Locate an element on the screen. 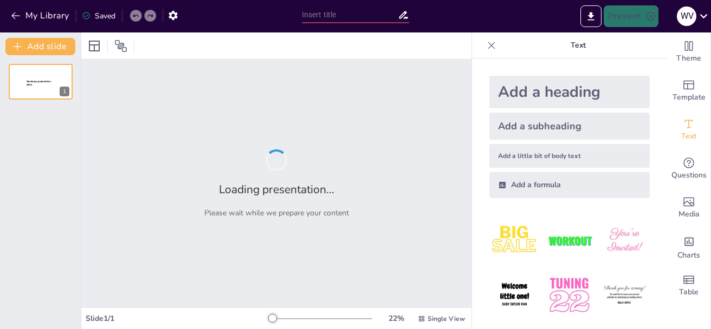  img: 6.jpeg is located at coordinates (624, 295).